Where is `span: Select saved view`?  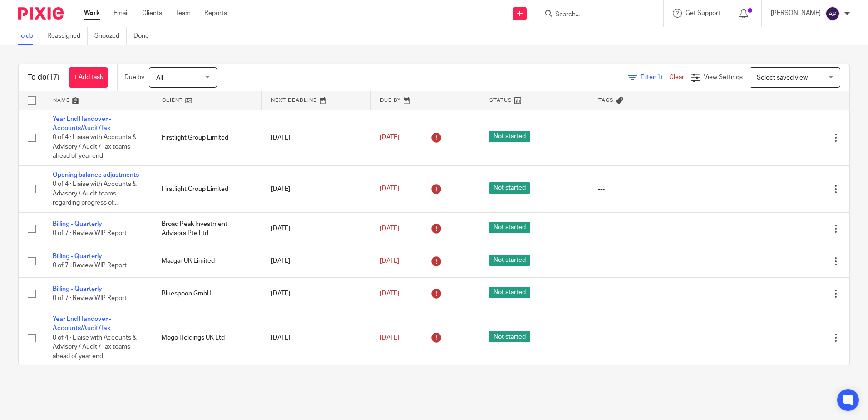 span: Select saved view is located at coordinates (782, 78).